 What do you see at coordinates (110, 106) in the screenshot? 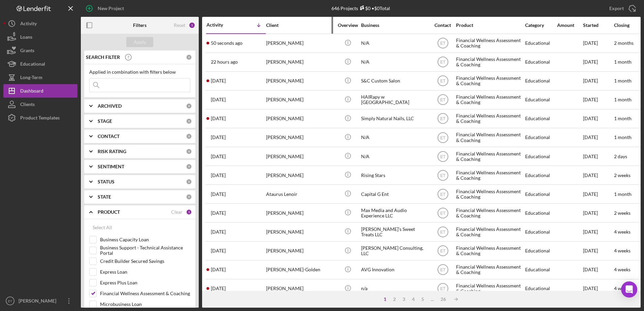
I see `b: ARCHIVED` at bounding box center [110, 106].